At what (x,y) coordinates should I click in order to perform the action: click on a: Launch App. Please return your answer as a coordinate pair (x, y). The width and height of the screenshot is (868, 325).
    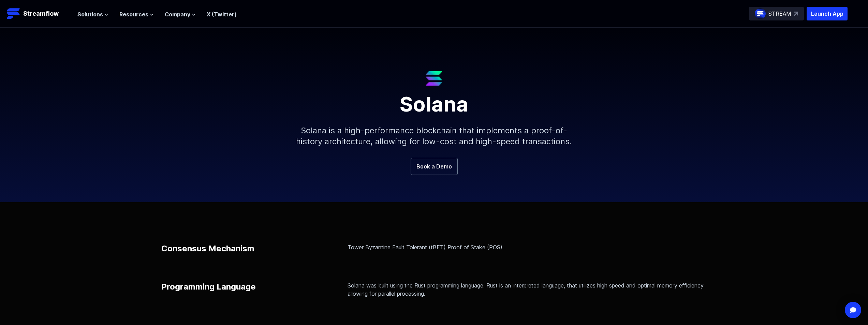
    Looking at the image, I should click on (827, 14).